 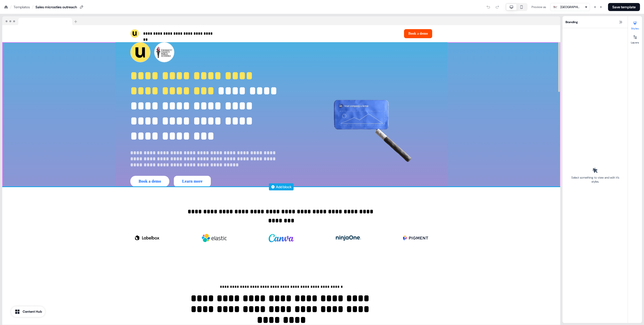 What do you see at coordinates (365, 114) in the screenshot?
I see `div: Image` at bounding box center [365, 114].